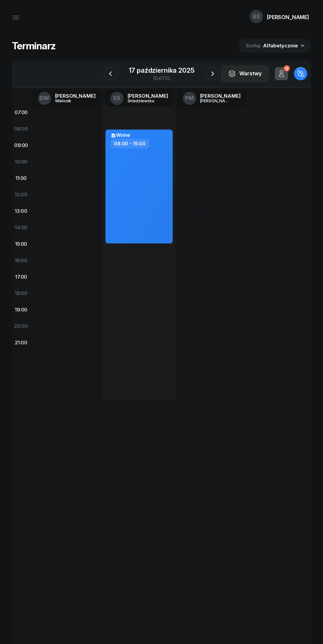 The image size is (323, 644). What do you see at coordinates (253, 46) in the screenshot?
I see `span: Sortuj` at bounding box center [253, 46].